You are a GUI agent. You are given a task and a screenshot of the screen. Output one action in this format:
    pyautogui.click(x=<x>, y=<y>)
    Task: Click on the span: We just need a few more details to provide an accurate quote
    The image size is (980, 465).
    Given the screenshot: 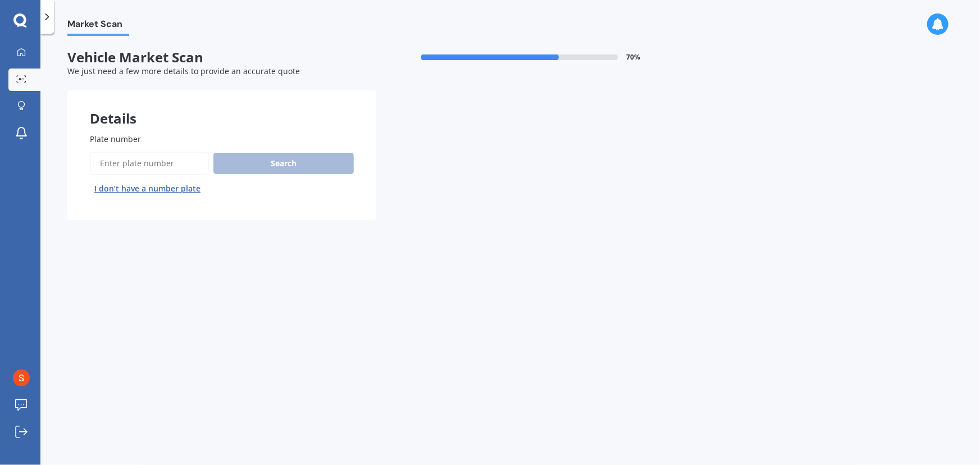 What is the action you would take?
    pyautogui.click(x=183, y=71)
    